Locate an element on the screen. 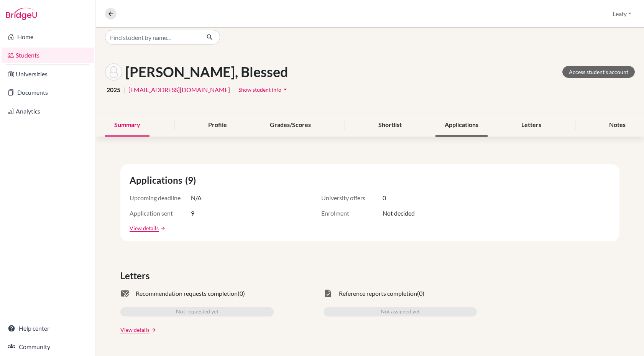 This screenshot has height=356, width=644. span: 0 is located at coordinates (384, 198).